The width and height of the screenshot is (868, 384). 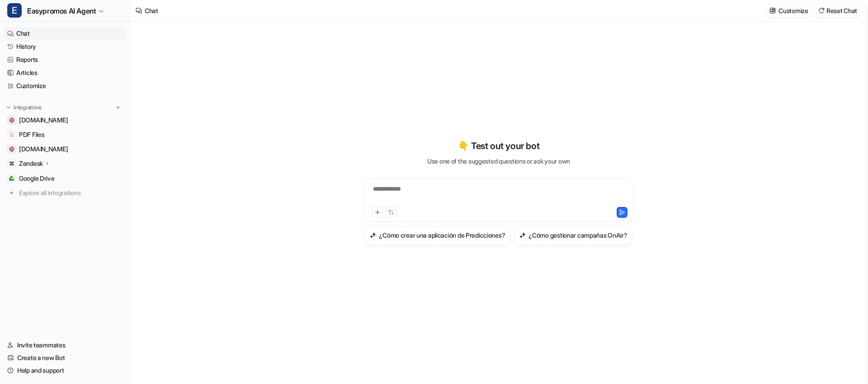 What do you see at coordinates (65, 73) in the screenshot?
I see `a: Articles` at bounding box center [65, 73].